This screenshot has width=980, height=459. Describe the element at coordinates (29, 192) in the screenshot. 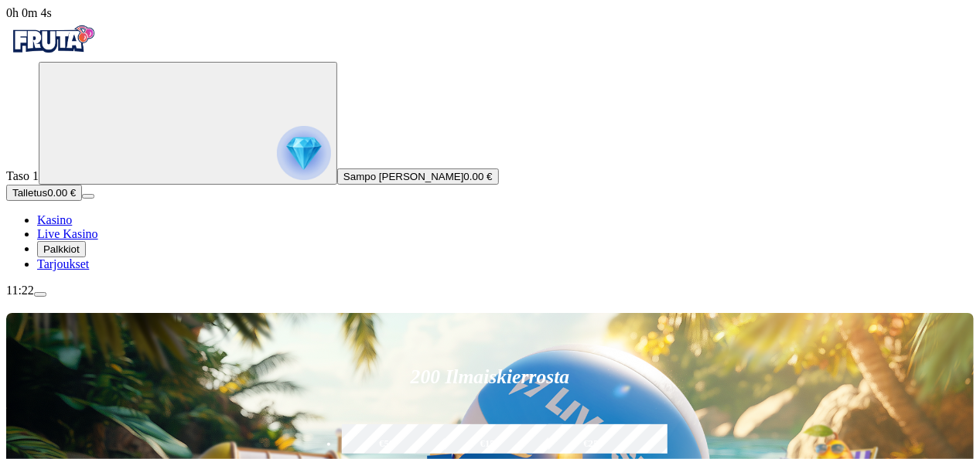

I see `span: Talletus` at that location.